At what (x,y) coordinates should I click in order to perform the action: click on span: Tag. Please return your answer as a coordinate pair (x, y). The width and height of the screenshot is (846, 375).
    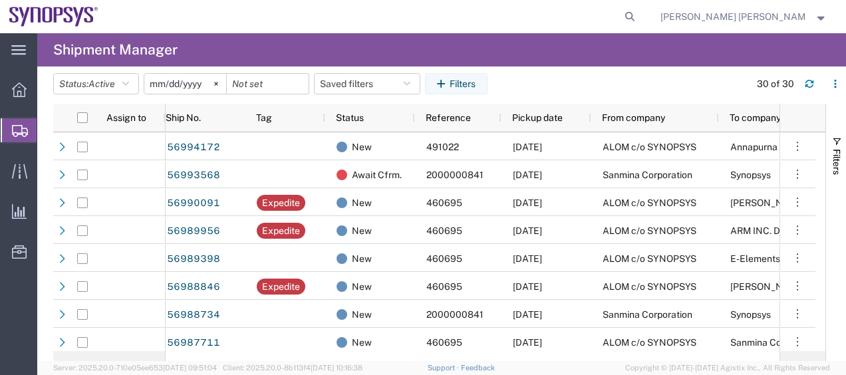
    Looking at the image, I should click on (264, 118).